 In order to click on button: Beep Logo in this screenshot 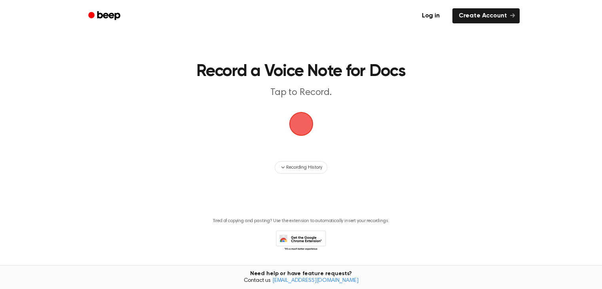, I will do `click(301, 124)`.